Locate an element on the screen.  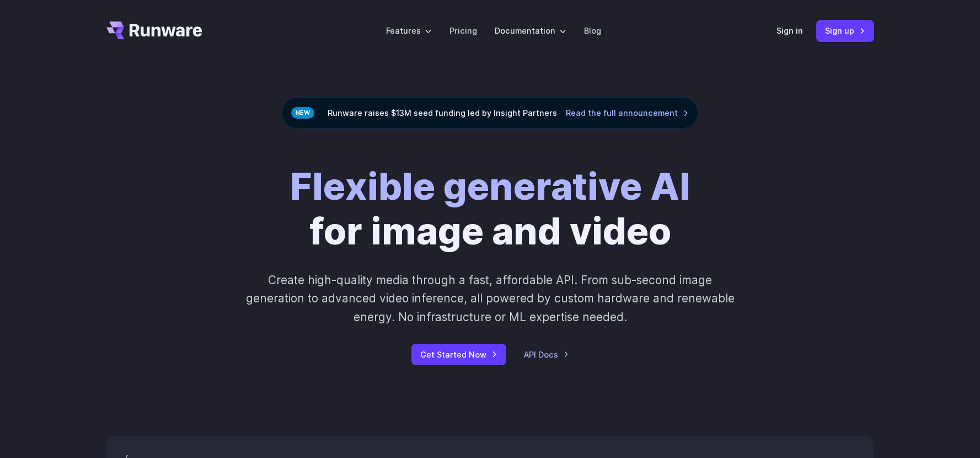
a: Read the full announcement is located at coordinates (627, 113).